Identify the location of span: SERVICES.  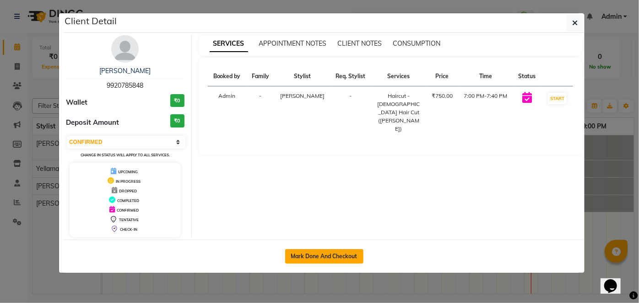
(229, 44).